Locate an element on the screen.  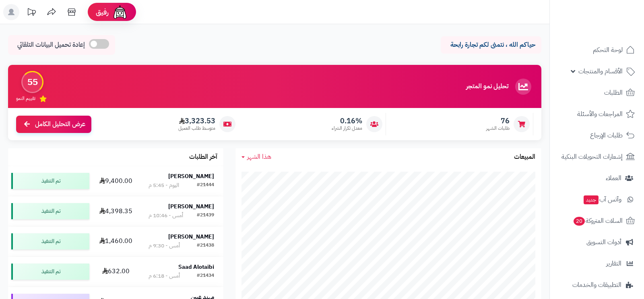
span: لوحة التحكم is located at coordinates (608, 50).